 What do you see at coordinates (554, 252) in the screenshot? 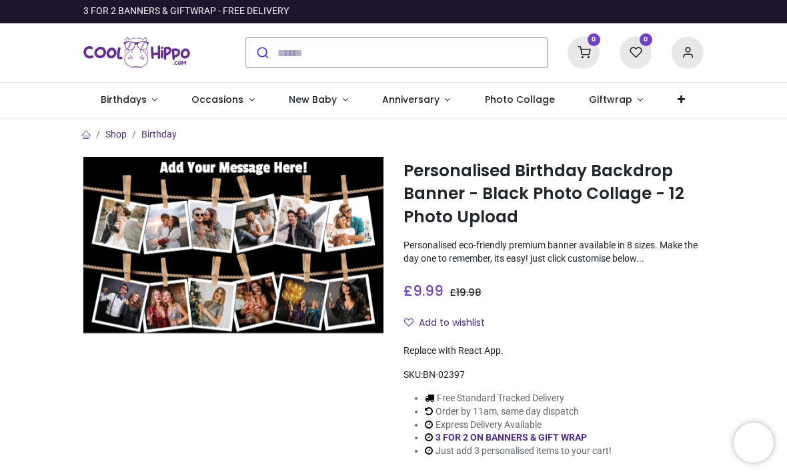
I see `p: Personalised eco-friendly premium banner available in 8 sizes. Make the day one to remember, its ...` at bounding box center [554, 252].